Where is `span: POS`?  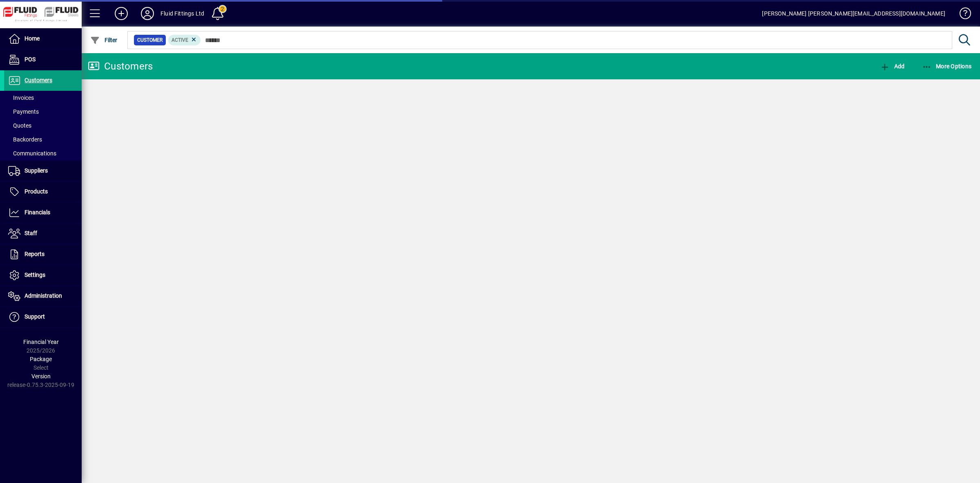
span: POS is located at coordinates (30, 60).